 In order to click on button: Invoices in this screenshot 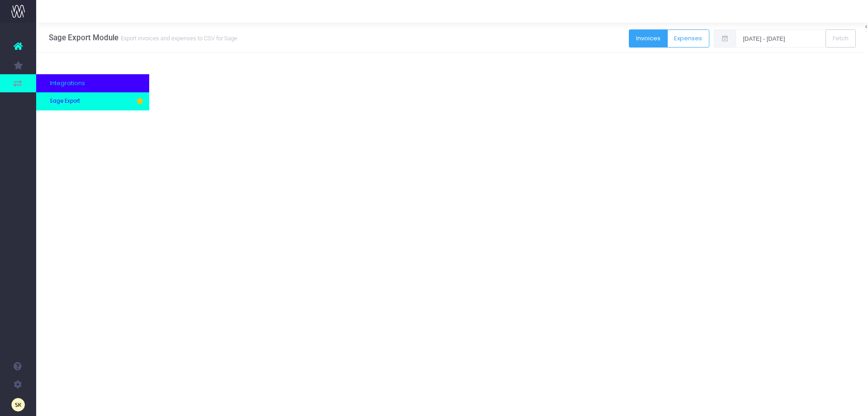, I will do `click(648, 39)`.